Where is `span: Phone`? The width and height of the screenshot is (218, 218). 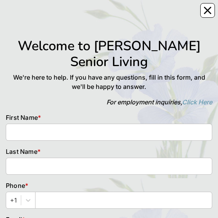 span: Phone is located at coordinates (15, 185).